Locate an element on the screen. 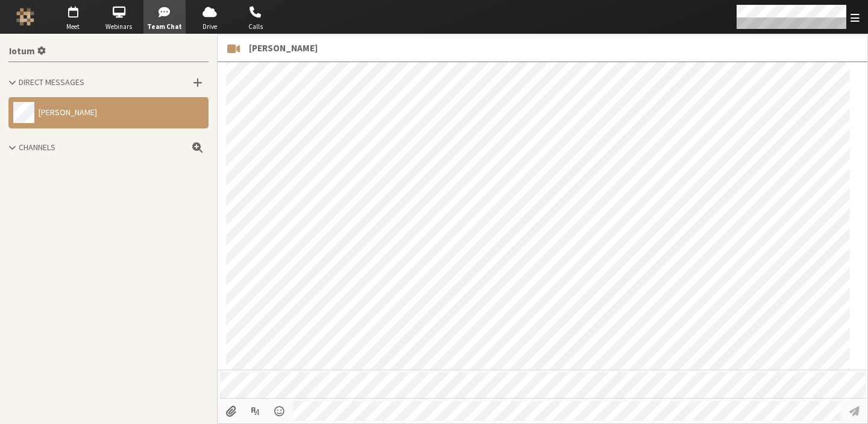  button: Send message is located at coordinates (854, 412).